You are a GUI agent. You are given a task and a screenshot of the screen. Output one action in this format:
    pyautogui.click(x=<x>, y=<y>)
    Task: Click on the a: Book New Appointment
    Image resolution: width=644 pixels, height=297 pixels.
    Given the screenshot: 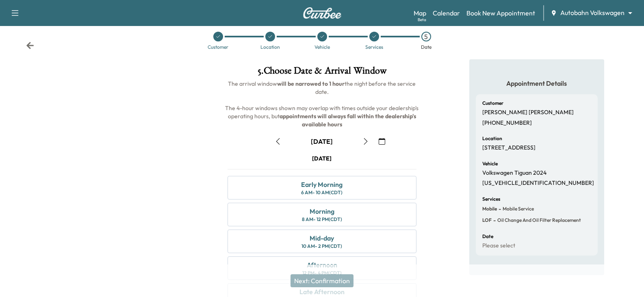 What is the action you would take?
    pyautogui.click(x=501, y=13)
    